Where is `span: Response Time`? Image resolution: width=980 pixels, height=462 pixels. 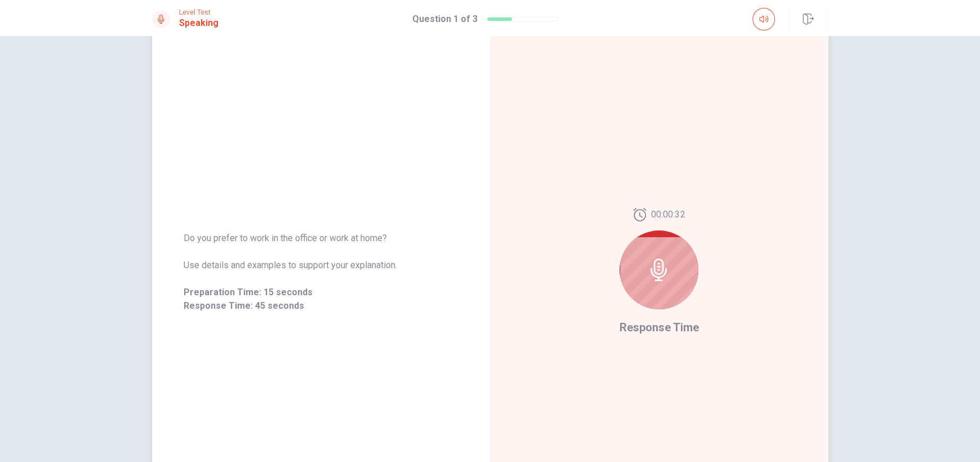 span: Response Time is located at coordinates (659, 327).